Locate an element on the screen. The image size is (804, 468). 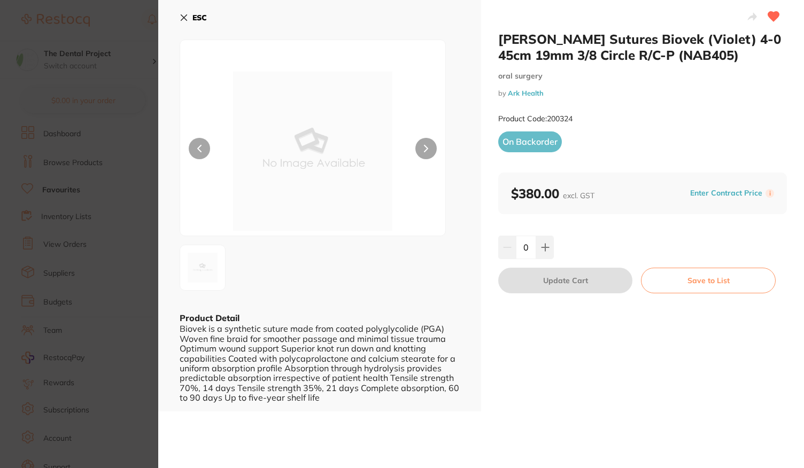
small: by is located at coordinates (643, 93).